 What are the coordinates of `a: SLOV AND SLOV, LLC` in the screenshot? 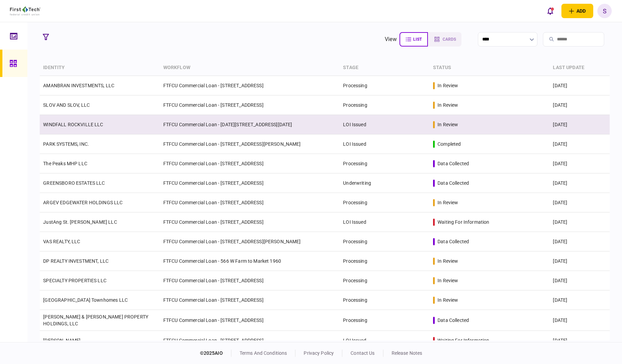 It's located at (67, 105).